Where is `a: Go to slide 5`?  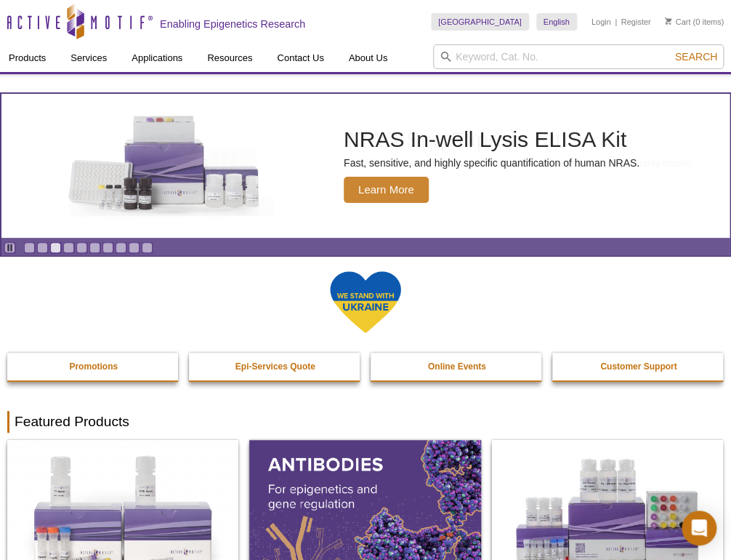
a: Go to slide 5 is located at coordinates (81, 247).